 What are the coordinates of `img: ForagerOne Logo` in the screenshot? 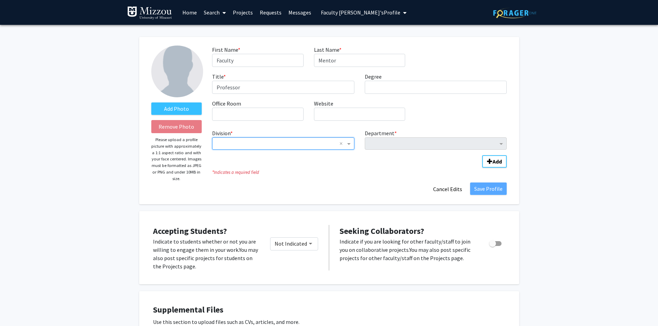 It's located at (515, 13).